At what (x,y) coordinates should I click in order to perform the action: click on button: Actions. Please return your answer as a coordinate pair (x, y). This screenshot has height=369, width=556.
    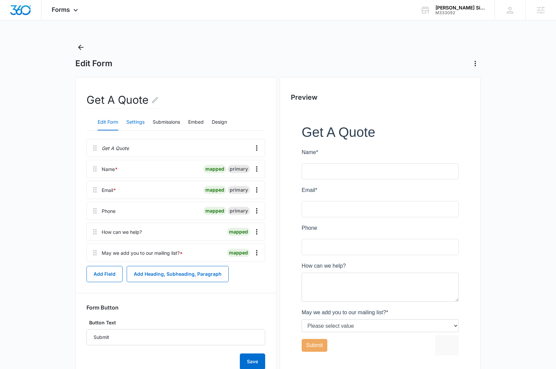
    Looking at the image, I should click on (475, 64).